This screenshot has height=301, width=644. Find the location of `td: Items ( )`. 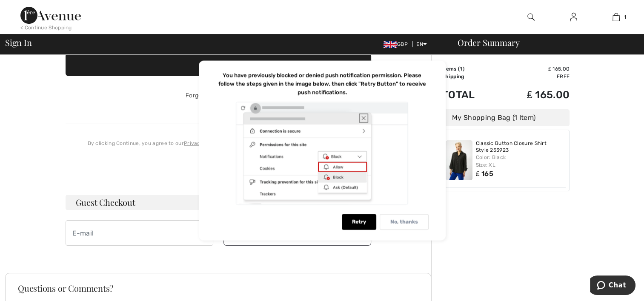

td: Items ( ) is located at coordinates (470, 69).